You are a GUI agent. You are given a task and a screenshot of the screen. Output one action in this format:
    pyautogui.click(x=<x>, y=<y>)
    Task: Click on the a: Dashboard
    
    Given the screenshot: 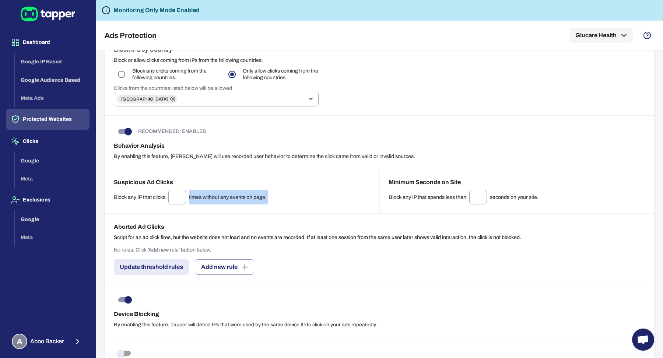 What is the action you would take?
    pyautogui.click(x=47, y=42)
    